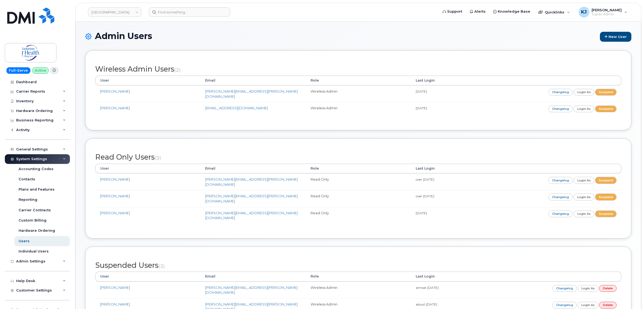 The image size is (644, 309). What do you see at coordinates (358, 157) in the screenshot?
I see `h2: Read Only Users` at bounding box center [358, 157].